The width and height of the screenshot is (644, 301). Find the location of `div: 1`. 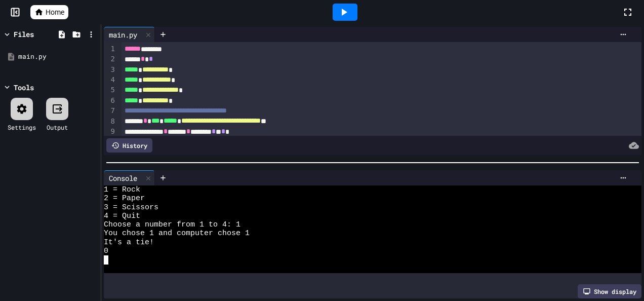

div: 1 is located at coordinates (110, 49).